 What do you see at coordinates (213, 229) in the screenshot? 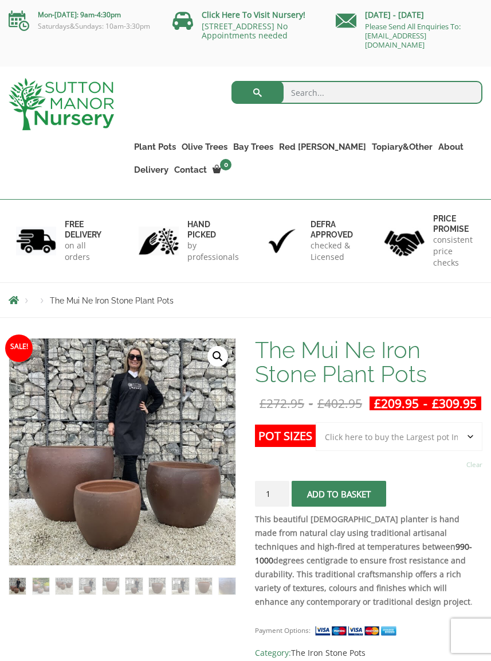
I see `h6: hand picked` at bounding box center [213, 229].